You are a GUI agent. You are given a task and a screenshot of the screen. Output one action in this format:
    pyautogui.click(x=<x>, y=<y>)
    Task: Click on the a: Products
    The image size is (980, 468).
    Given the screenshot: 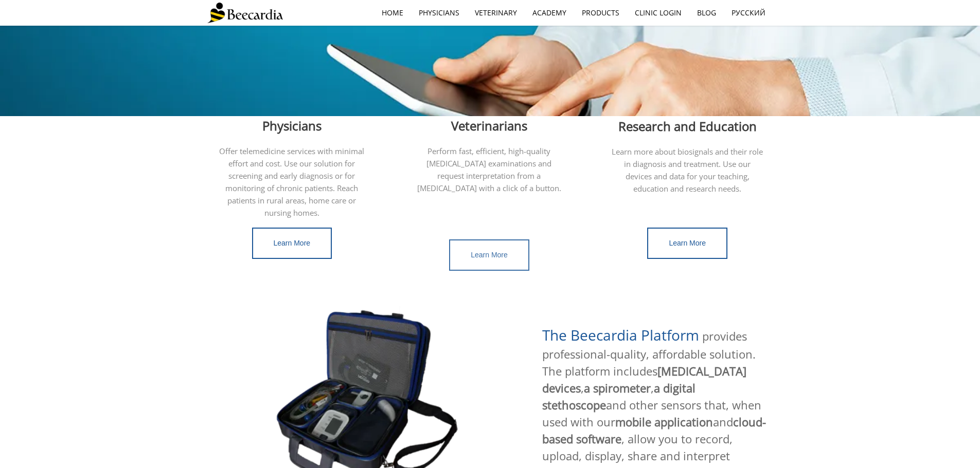 What is the action you would take?
    pyautogui.click(x=600, y=13)
    